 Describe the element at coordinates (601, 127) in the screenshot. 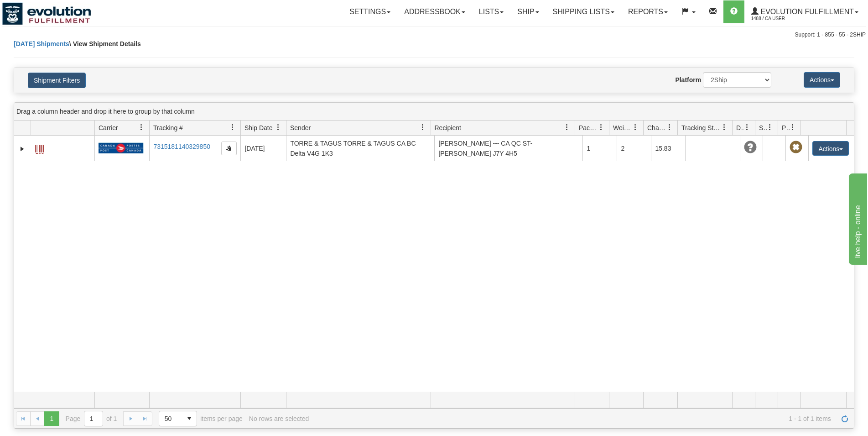

I see `a: Packages filter column settings` at that location.